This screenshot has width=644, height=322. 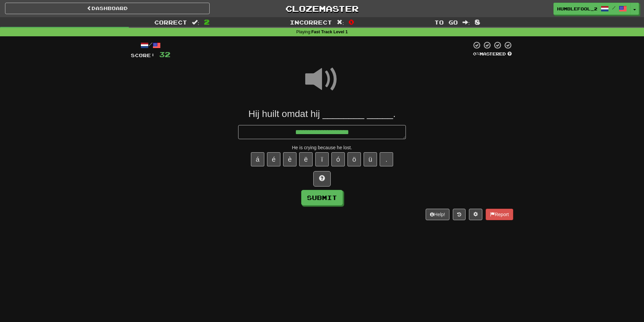 What do you see at coordinates (500, 214) in the screenshot?
I see `button: Report` at bounding box center [500, 214].